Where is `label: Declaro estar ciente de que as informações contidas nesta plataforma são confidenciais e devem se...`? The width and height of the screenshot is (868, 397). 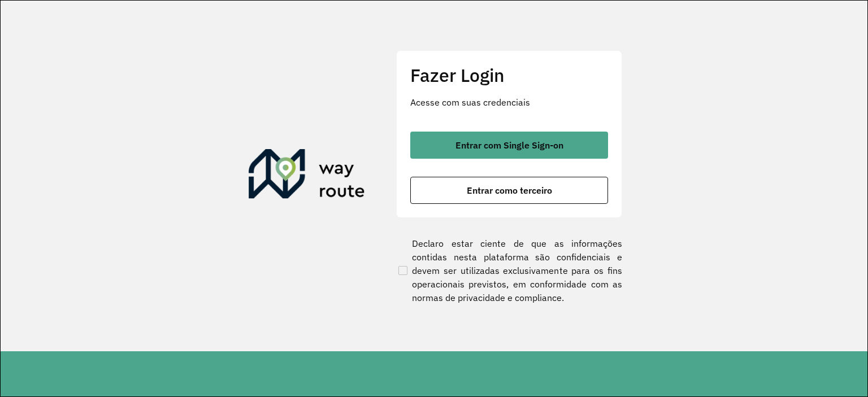
label: Declaro estar ciente de que as informações contidas nesta plataforma são confidenciais e devem se... is located at coordinates (509, 270).